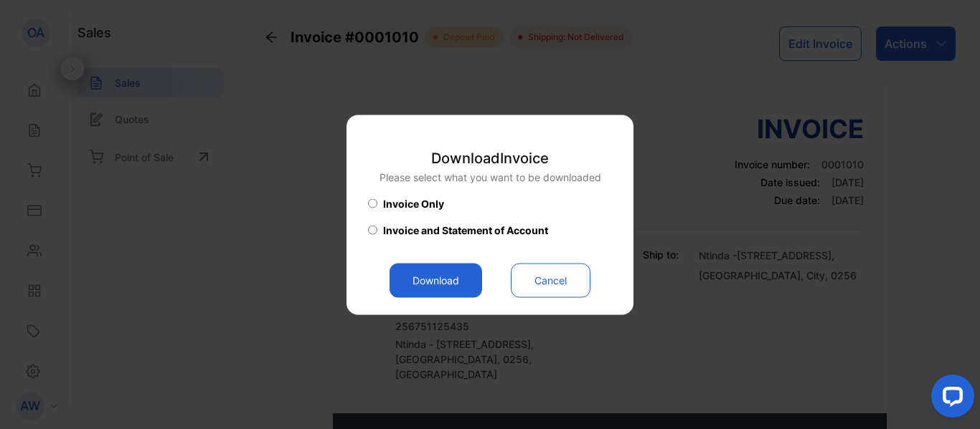 This screenshot has height=429, width=980. Describe the element at coordinates (490, 177) in the screenshot. I see `p: Please select what you want to be downloaded` at that location.